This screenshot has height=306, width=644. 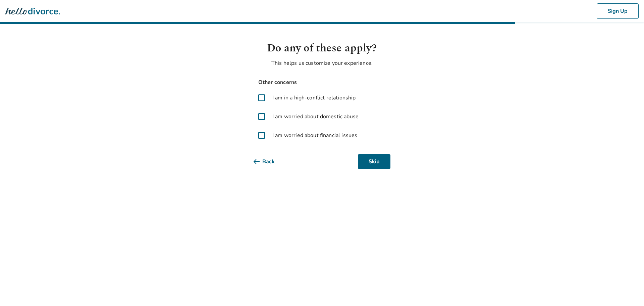 I want to click on p: This helps us customize your experience., so click(x=322, y=63).